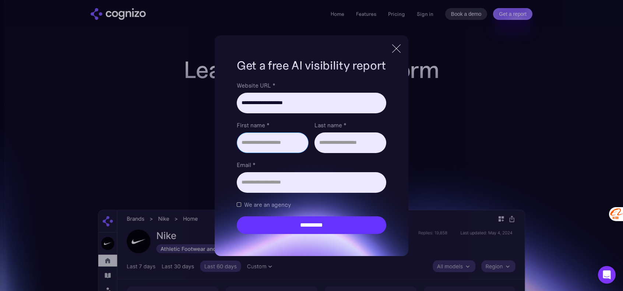 This screenshot has height=291, width=623. Describe the element at coordinates (267, 205) in the screenshot. I see `span: We are an agency` at that location.